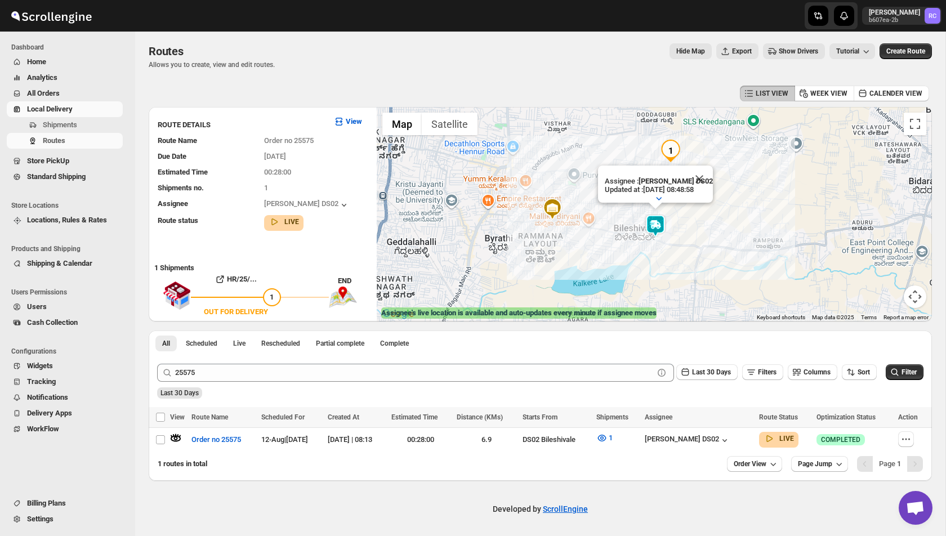 Image resolution: width=946 pixels, height=536 pixels. Describe the element at coordinates (354, 121) in the screenshot. I see `b: View` at that location.